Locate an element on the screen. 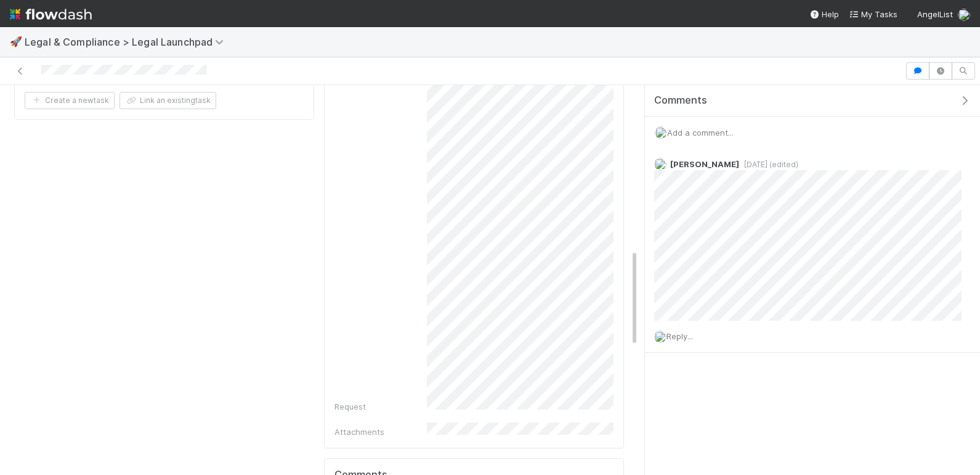 The width and height of the screenshot is (980, 475). div: Attachments is located at coordinates (381, 432).